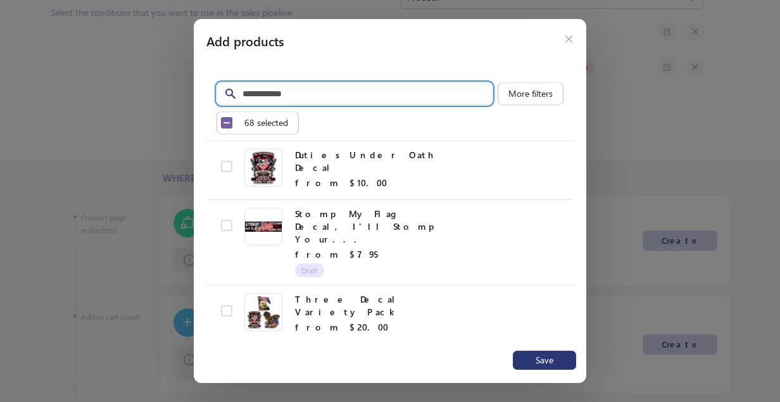 The width and height of the screenshot is (780, 402). I want to click on span: 68 selected, so click(266, 123).